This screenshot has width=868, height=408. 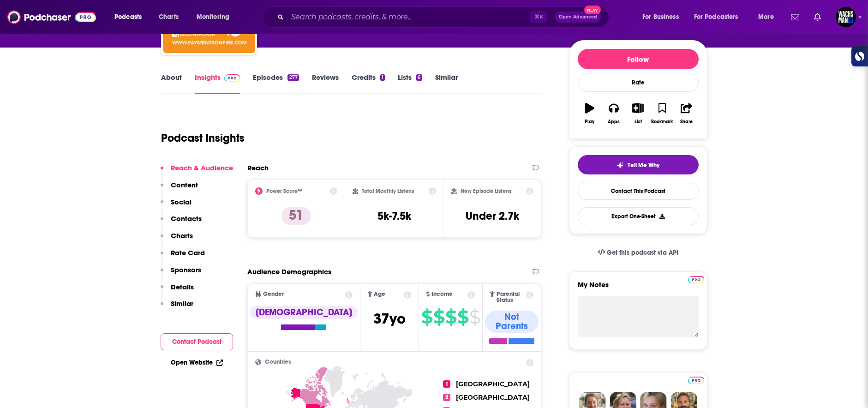 What do you see at coordinates (638, 113) in the screenshot?
I see `button: List` at bounding box center [638, 113].